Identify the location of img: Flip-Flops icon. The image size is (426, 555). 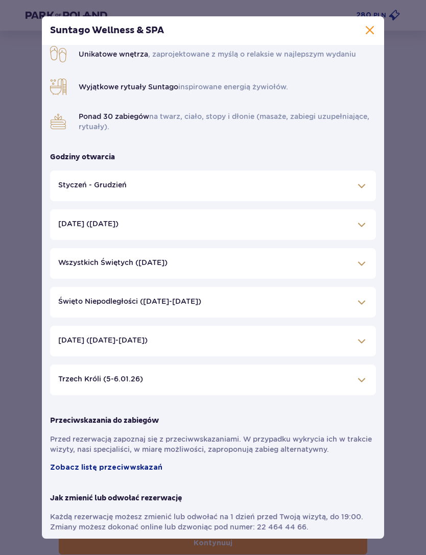
(58, 54).